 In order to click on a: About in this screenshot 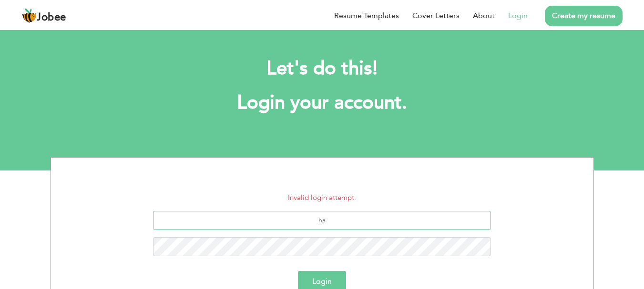, I will do `click(484, 15)`.